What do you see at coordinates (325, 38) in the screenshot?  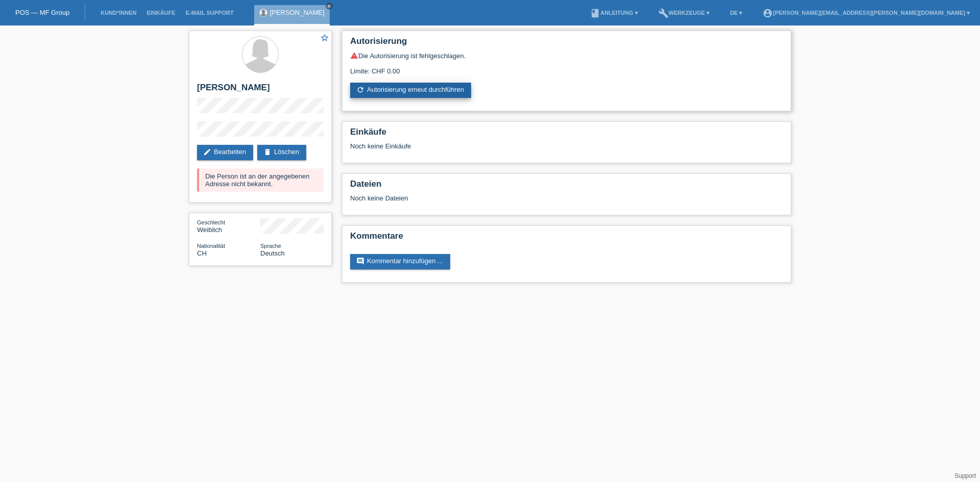 I see `a: star_border` at bounding box center [325, 38].